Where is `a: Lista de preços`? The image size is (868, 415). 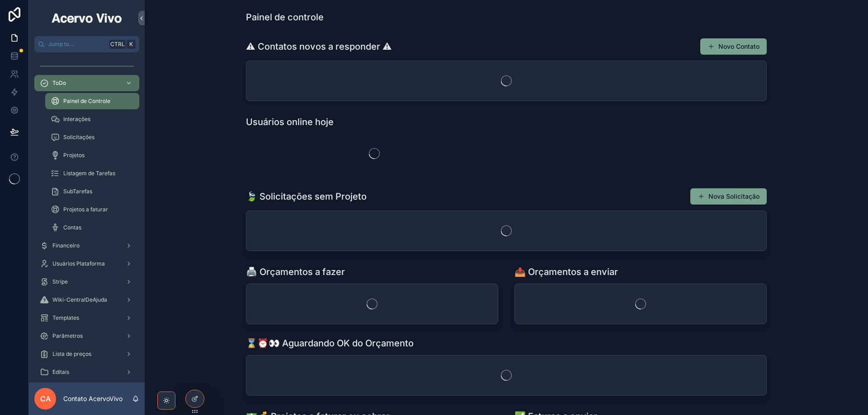 a: Lista de preços is located at coordinates (87, 354).